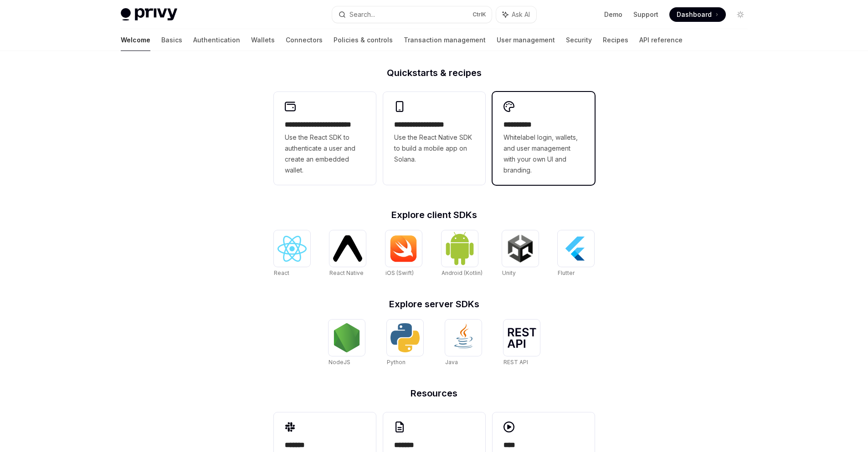 Image resolution: width=868 pixels, height=452 pixels. I want to click on span: Unity, so click(509, 273).